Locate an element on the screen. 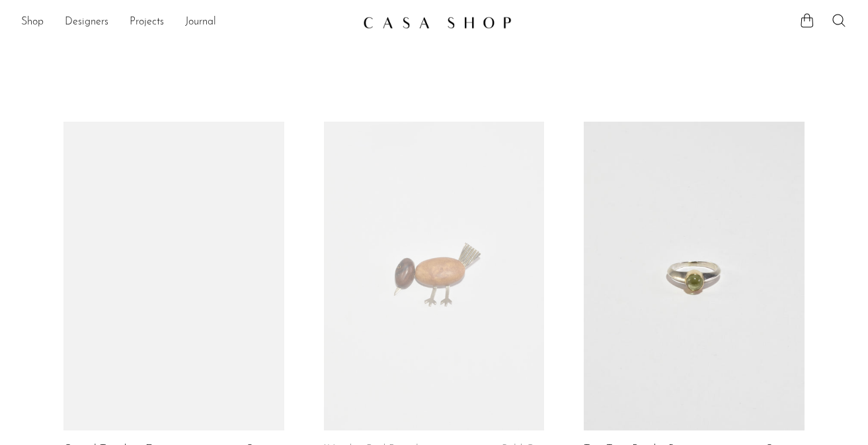  nav: Desktop navigation is located at coordinates (187, 23).